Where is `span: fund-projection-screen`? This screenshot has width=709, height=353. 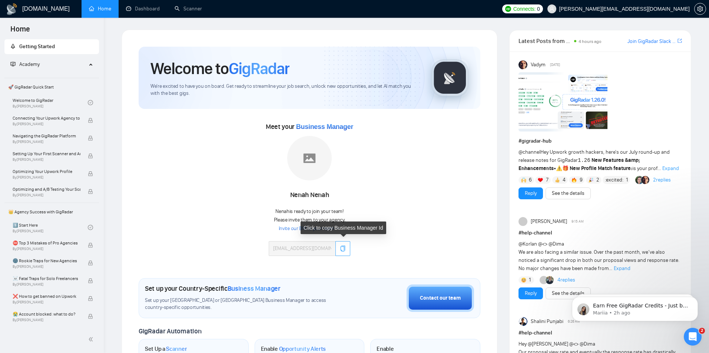 span: fund-projection-screen is located at coordinates (13, 64).